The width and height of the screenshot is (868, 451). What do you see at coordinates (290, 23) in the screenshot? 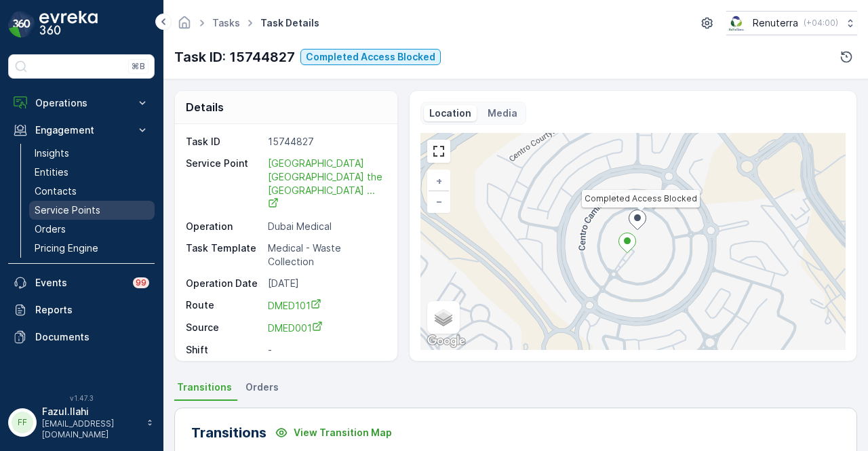
I see `span: Task Details` at bounding box center [290, 23].